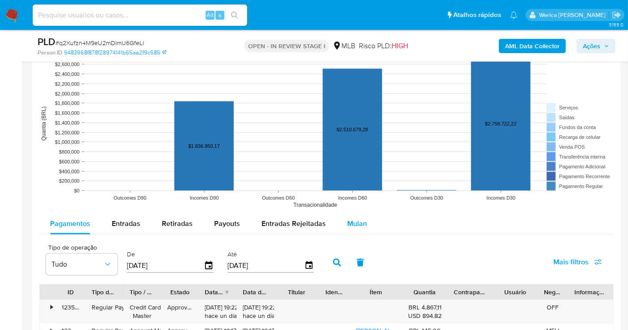  What do you see at coordinates (574, 15) in the screenshot?
I see `p: werica.jgaldencio@mercadolivre.com` at bounding box center [574, 15].